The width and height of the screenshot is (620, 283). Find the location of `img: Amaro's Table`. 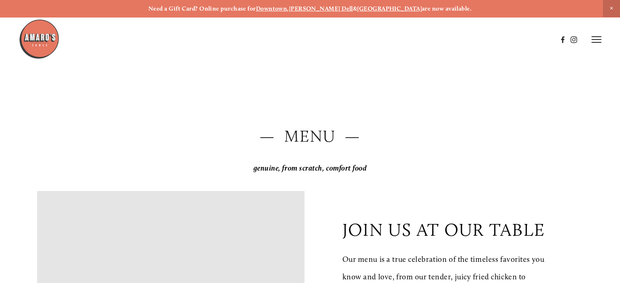

img: Amaro's Table is located at coordinates (39, 39).